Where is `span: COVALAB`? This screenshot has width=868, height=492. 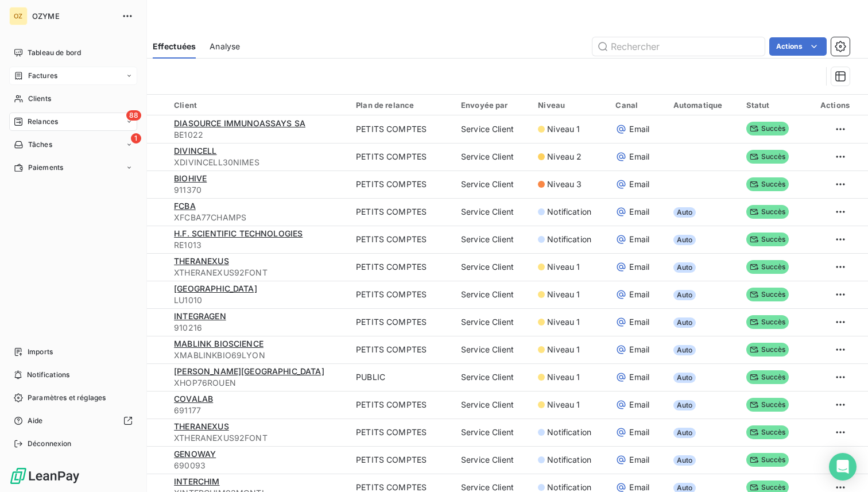
span: COVALAB is located at coordinates (193, 398).